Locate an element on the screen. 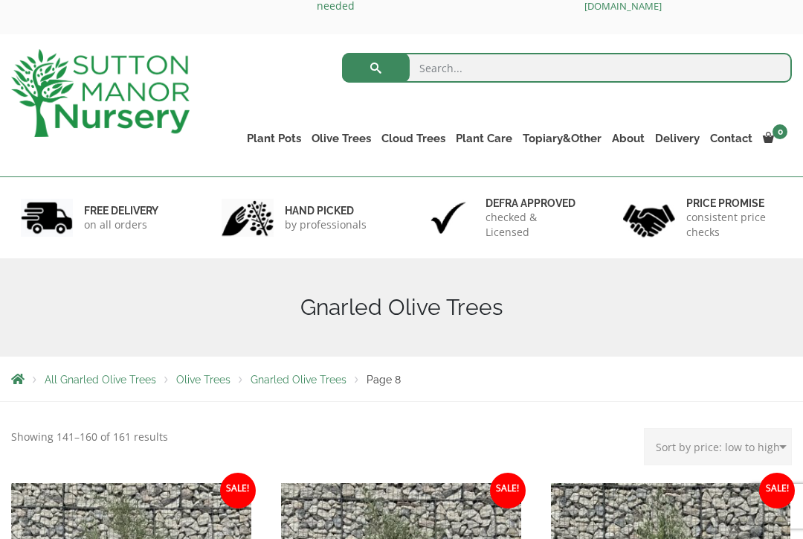 Image resolution: width=803 pixels, height=539 pixels. a: Contact is located at coordinates (731, 138).